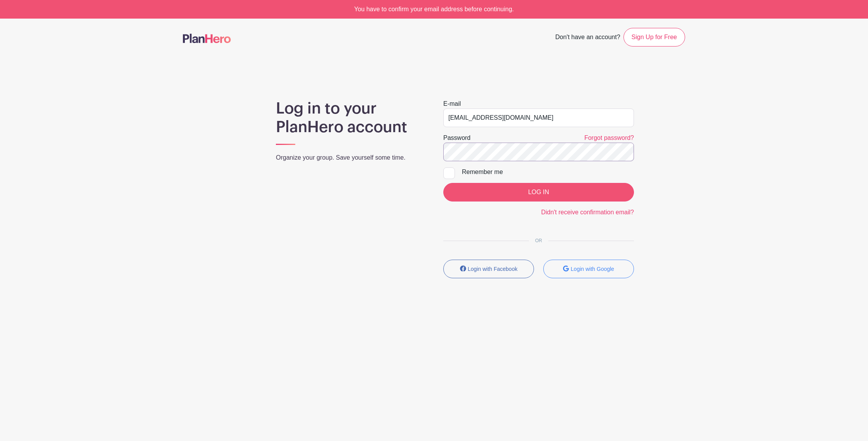 Image resolution: width=868 pixels, height=441 pixels. I want to click on a: Didn't receive confirmation email?, so click(587, 212).